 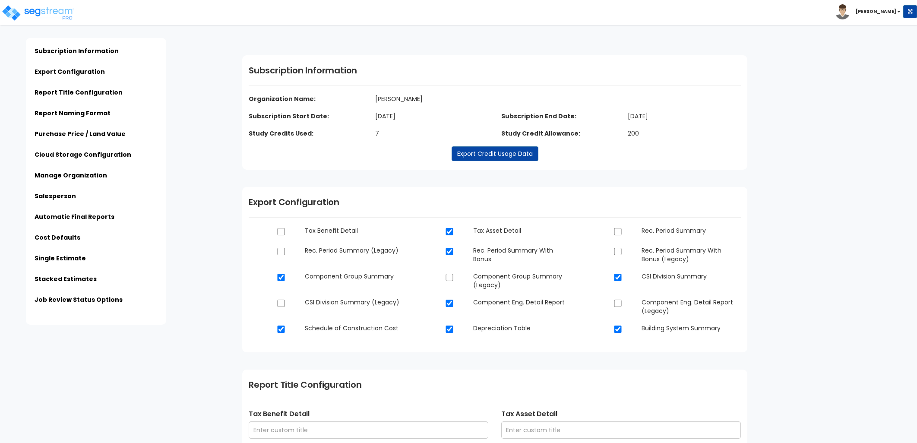 I want to click on dd: Schedule of Construction Cost, so click(x=354, y=328).